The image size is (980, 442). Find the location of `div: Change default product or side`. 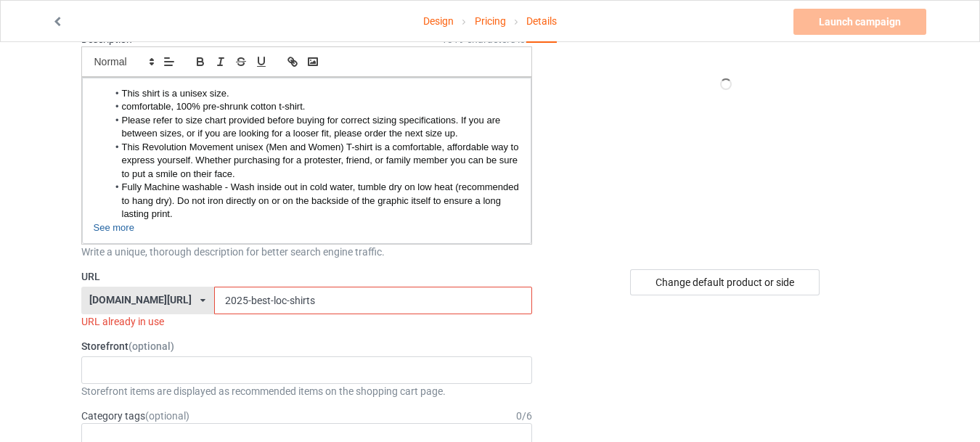

div: Change default product or side is located at coordinates (724, 282).